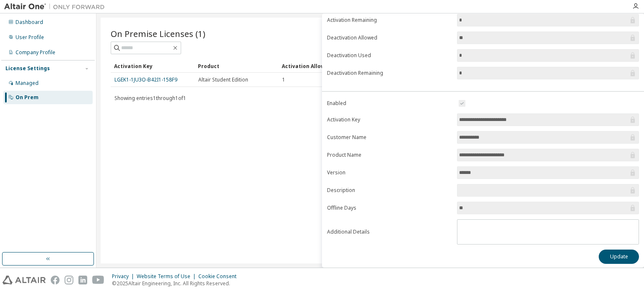  What do you see at coordinates (27, 97) in the screenshot?
I see `div: On Prem` at bounding box center [27, 97].